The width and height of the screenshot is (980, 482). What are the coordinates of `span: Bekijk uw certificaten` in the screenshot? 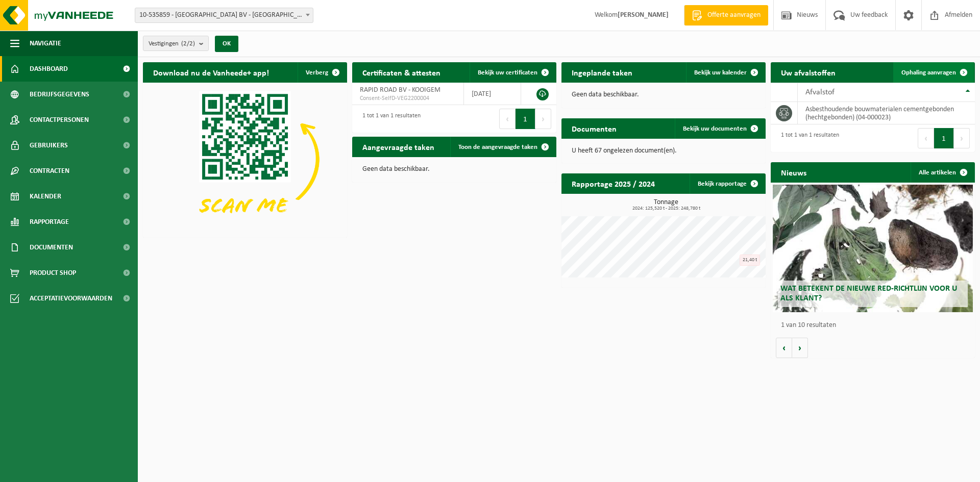 It's located at (508, 72).